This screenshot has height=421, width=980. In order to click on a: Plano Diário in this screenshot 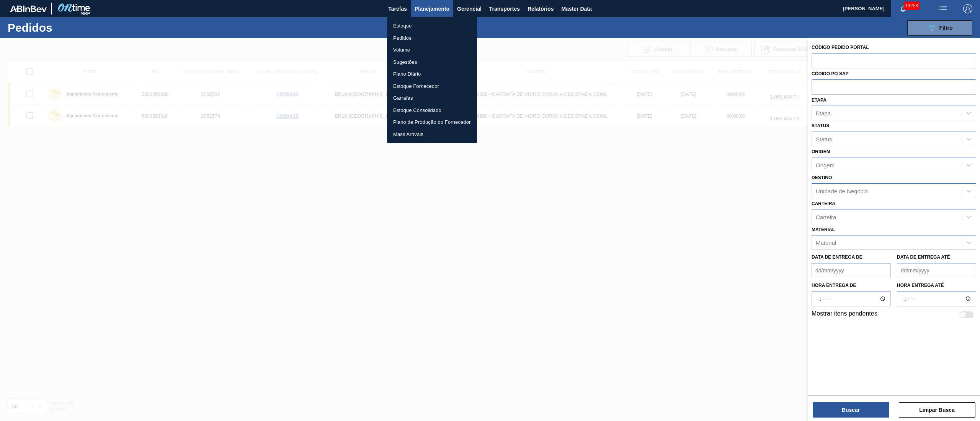, I will do `click(432, 74)`.